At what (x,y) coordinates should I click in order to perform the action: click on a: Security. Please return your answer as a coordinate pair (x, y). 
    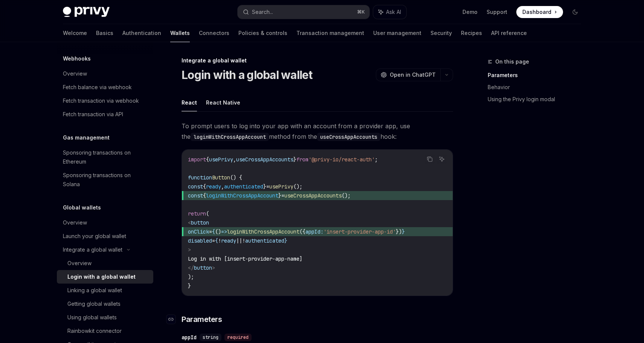
    Looking at the image, I should click on (441, 33).